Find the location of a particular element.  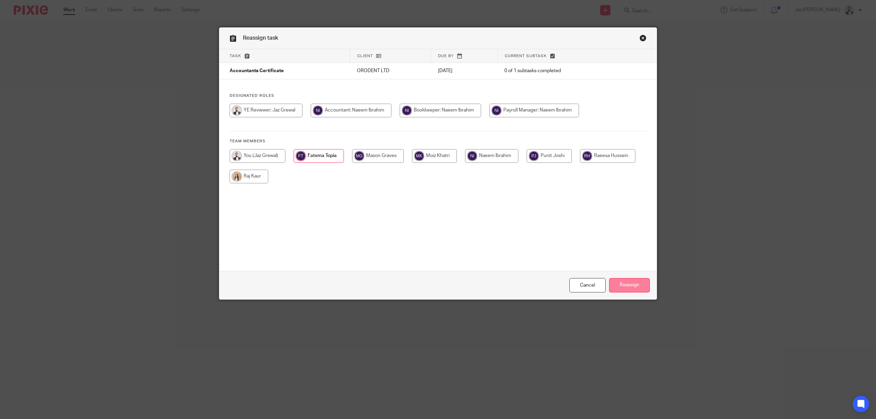

td: 0 of 1 subtasks completed is located at coordinates (559, 71).